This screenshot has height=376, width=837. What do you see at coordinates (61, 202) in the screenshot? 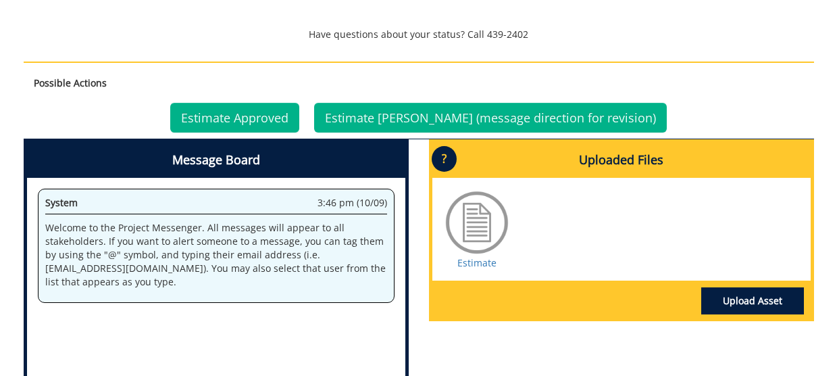
I see `span: System` at bounding box center [61, 202].